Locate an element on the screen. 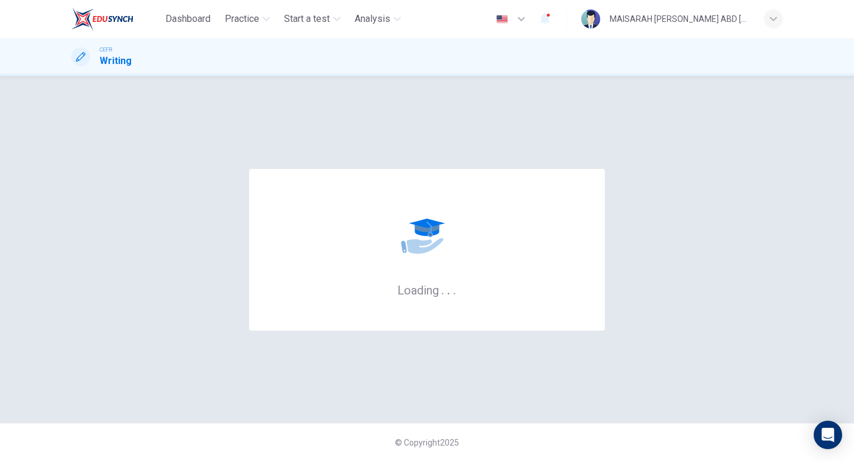  span: Analysis is located at coordinates (373, 19).